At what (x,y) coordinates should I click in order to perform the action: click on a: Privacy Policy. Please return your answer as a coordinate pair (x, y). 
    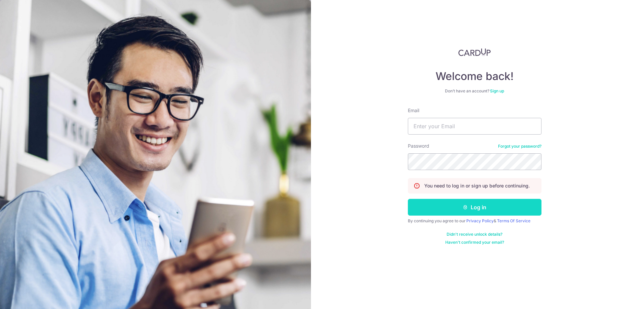
    Looking at the image, I should click on (480, 220).